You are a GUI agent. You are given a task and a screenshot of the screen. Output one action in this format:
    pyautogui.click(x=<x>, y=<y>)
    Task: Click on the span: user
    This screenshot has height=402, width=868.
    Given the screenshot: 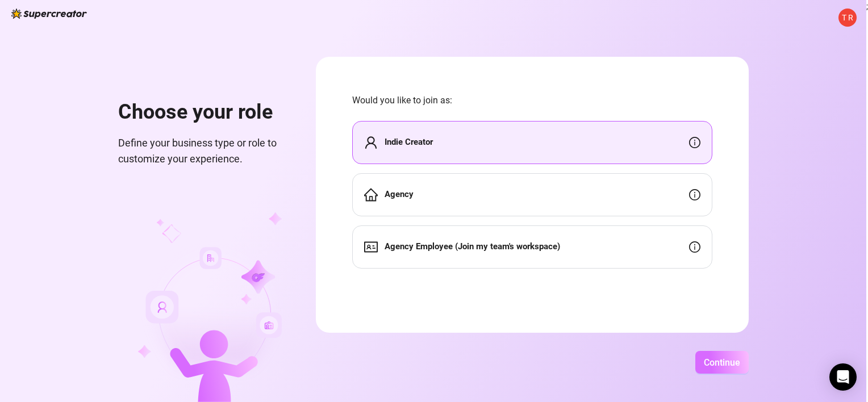 What is the action you would take?
    pyautogui.click(x=371, y=143)
    